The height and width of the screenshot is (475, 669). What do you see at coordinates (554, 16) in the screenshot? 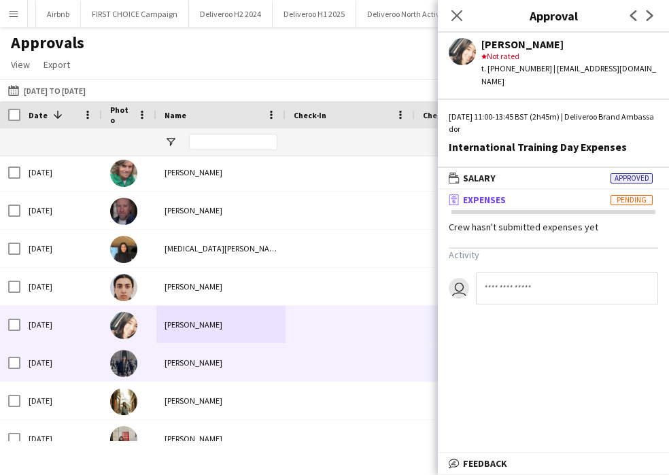
I see `h3: Approval` at bounding box center [554, 16].